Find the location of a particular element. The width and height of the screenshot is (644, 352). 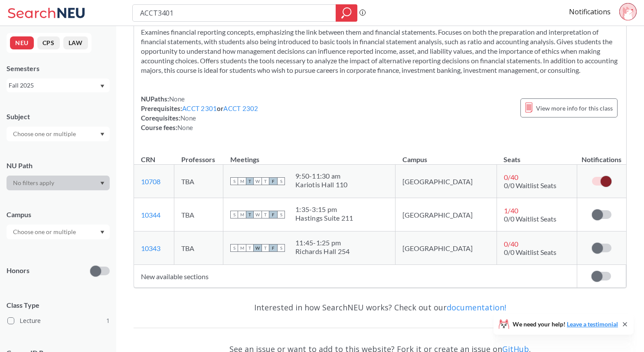

a: ACCT 2302 is located at coordinates (240, 108).